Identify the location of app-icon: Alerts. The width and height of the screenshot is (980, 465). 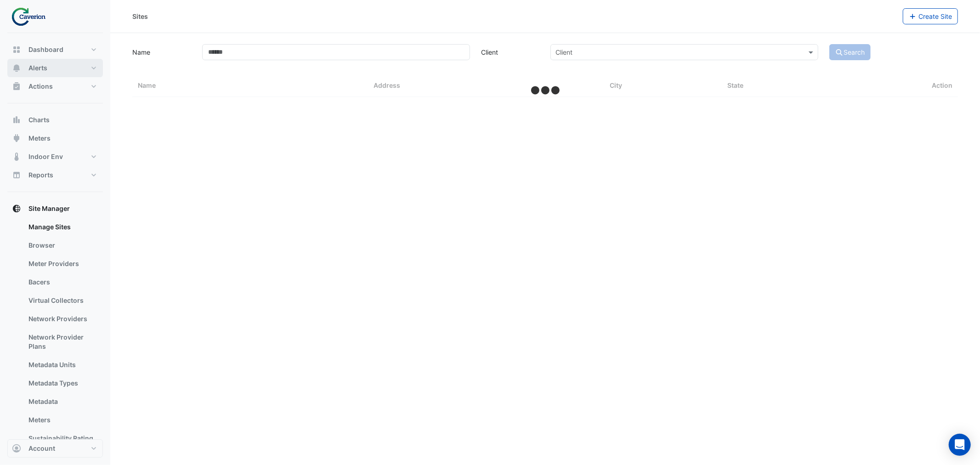
(16, 68).